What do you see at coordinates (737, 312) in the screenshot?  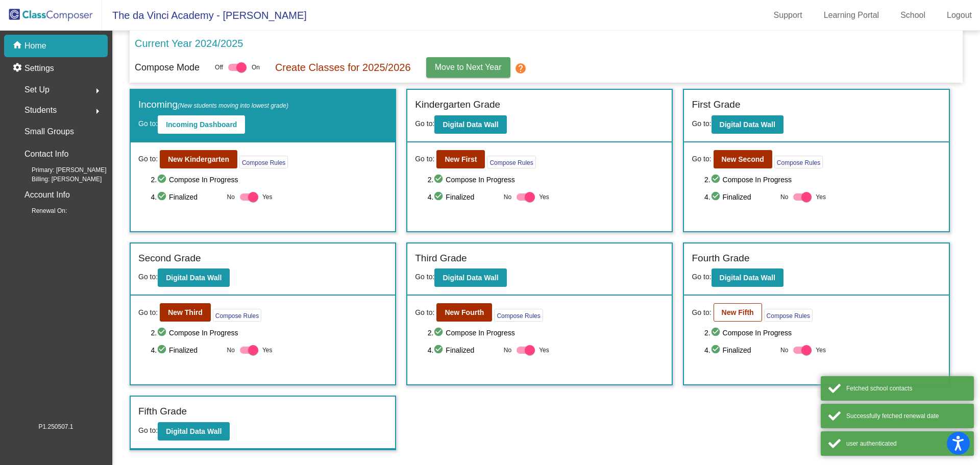 I see `button: New Fifth` at bounding box center [737, 312].